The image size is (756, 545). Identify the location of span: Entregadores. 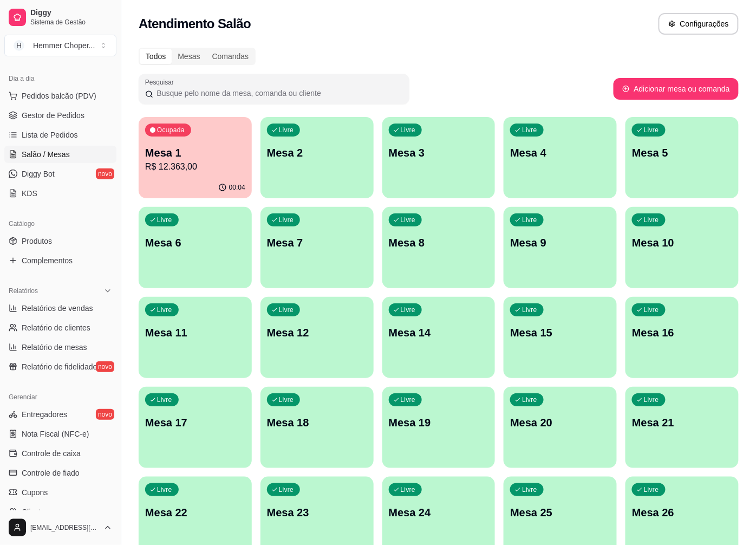
(45, 415).